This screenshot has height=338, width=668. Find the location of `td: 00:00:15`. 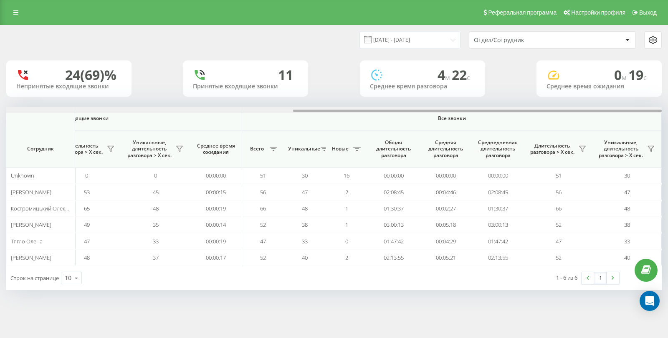

td: 00:00:15 is located at coordinates (216, 192).